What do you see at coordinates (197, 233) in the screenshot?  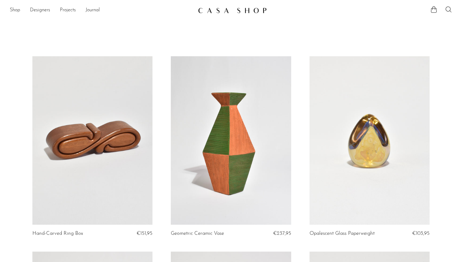 I see `a: Geometric Ceramic Vase` at bounding box center [197, 233].